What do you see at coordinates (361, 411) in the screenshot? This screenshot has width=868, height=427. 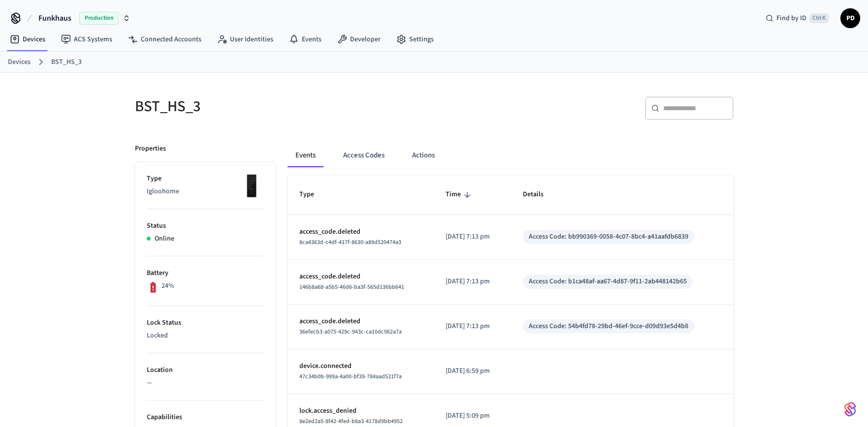 I see `p: lock.access_denied` at bounding box center [361, 411].